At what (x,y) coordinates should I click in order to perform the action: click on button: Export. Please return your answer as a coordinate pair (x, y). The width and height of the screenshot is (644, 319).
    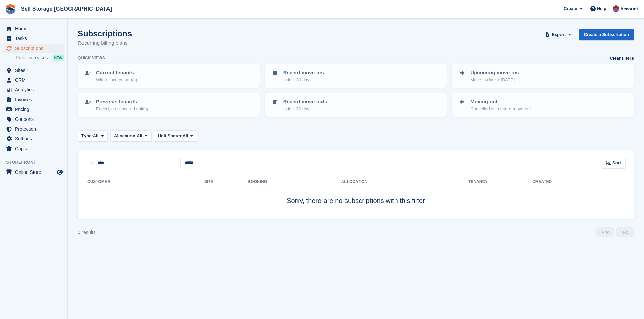
    Looking at the image, I should click on (559, 34).